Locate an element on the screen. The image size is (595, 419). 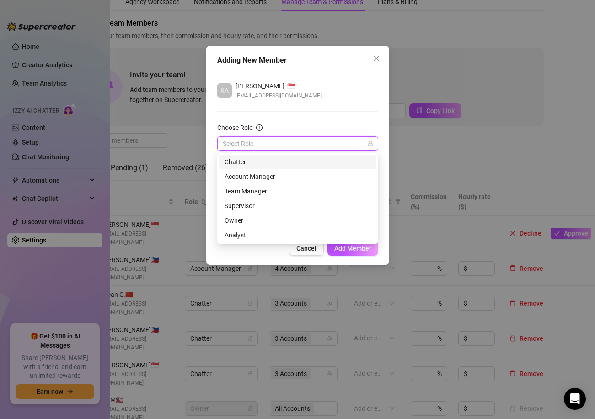
span: lock is located at coordinates (370, 144).